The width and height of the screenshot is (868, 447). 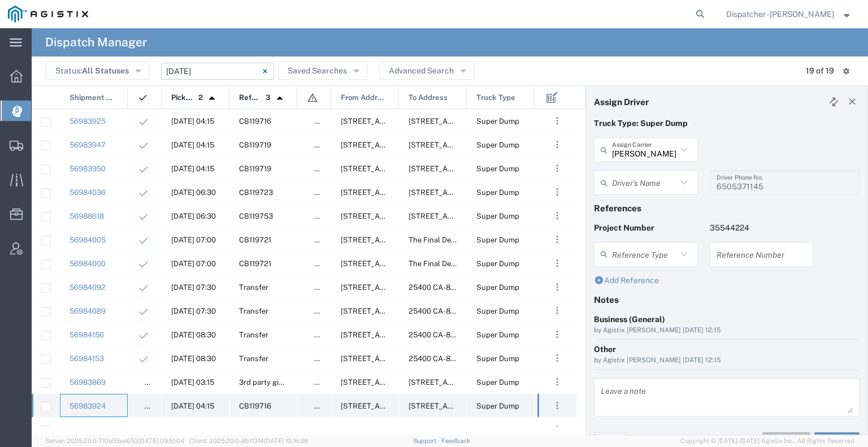 What do you see at coordinates (727, 208) in the screenshot?
I see `h4: References` at bounding box center [727, 208].